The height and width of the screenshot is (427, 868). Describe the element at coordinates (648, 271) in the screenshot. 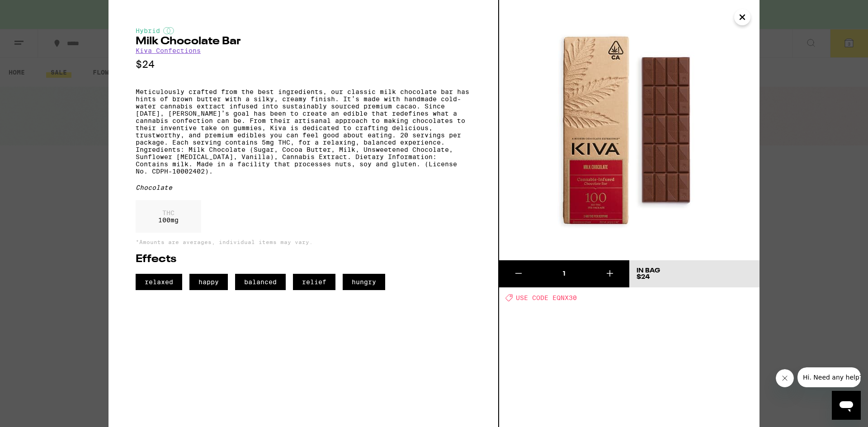

I see `div: In Bag` at that location.